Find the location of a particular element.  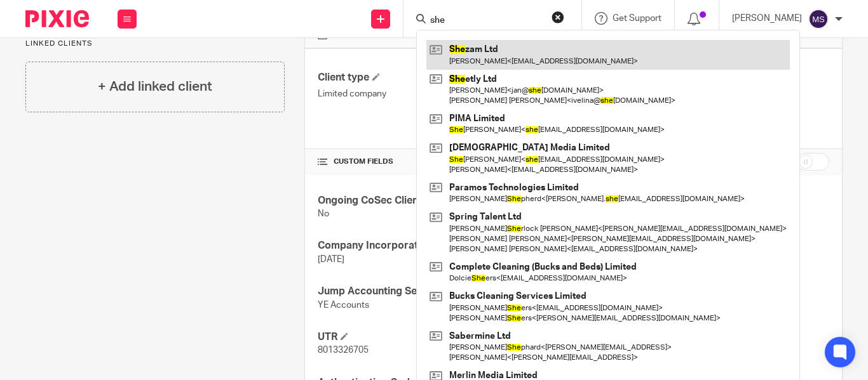

span: Get Support is located at coordinates (636, 18).